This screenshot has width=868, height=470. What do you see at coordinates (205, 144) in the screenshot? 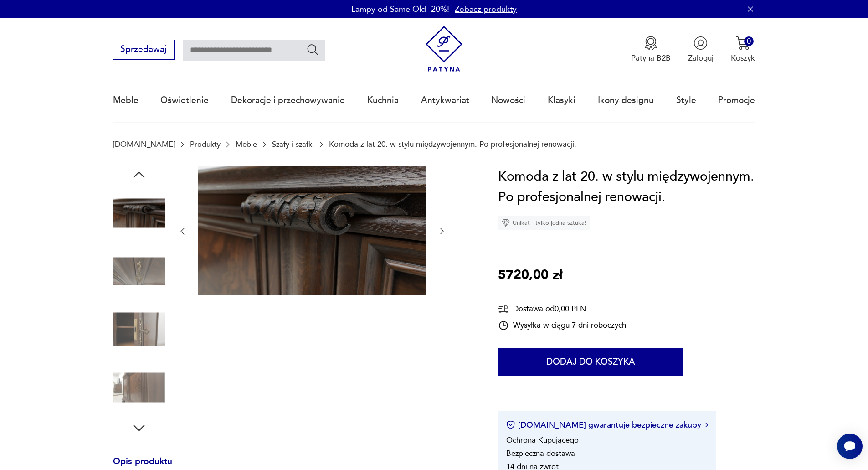
I see `a: Produkty` at bounding box center [205, 144].